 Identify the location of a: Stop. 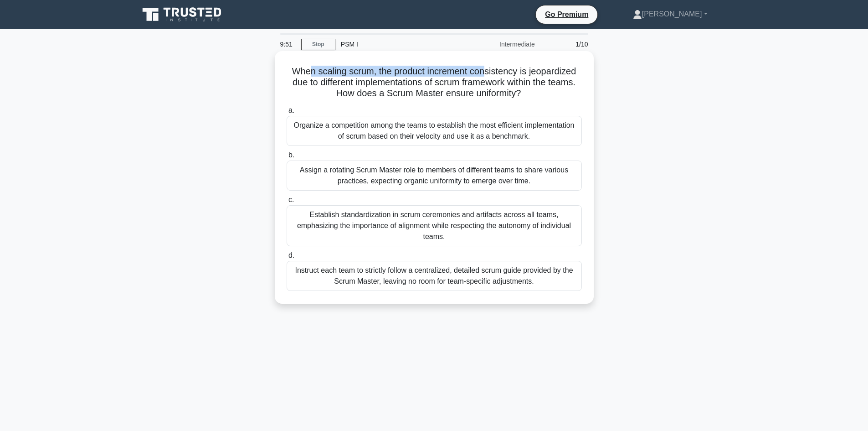
(318, 44).